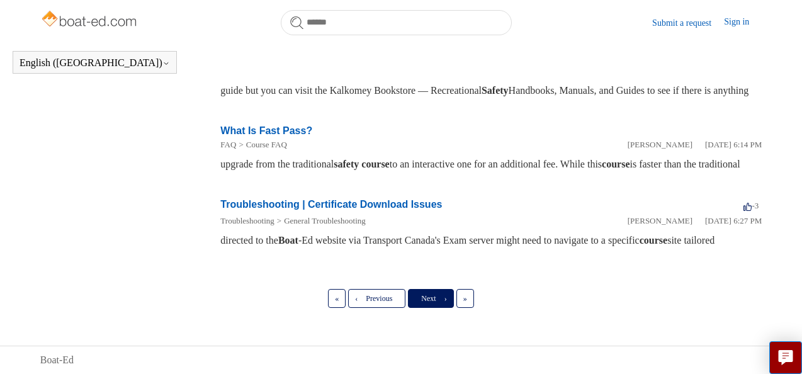 This screenshot has height=374, width=802. I want to click on time: 01/05/2024, 18:27, so click(733, 220).